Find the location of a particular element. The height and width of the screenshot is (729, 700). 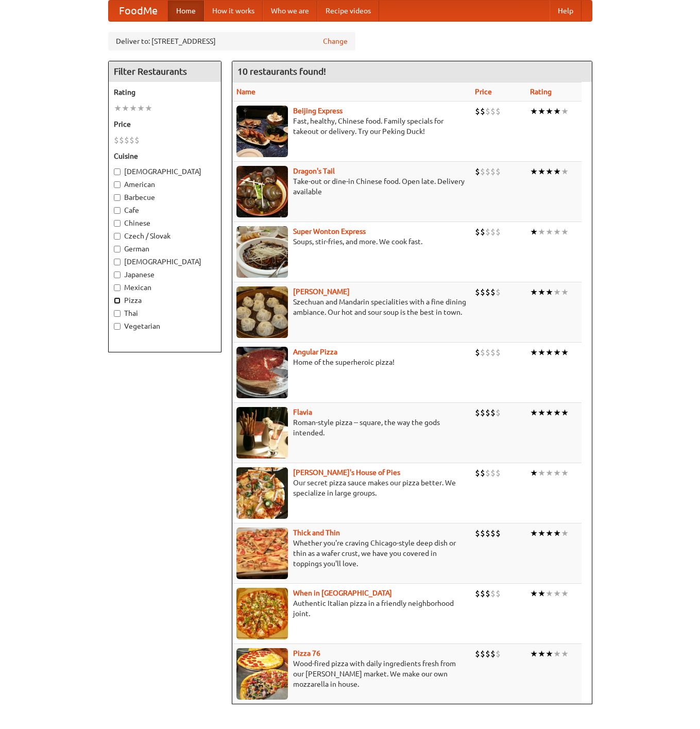

input: Barbecue is located at coordinates (117, 197).